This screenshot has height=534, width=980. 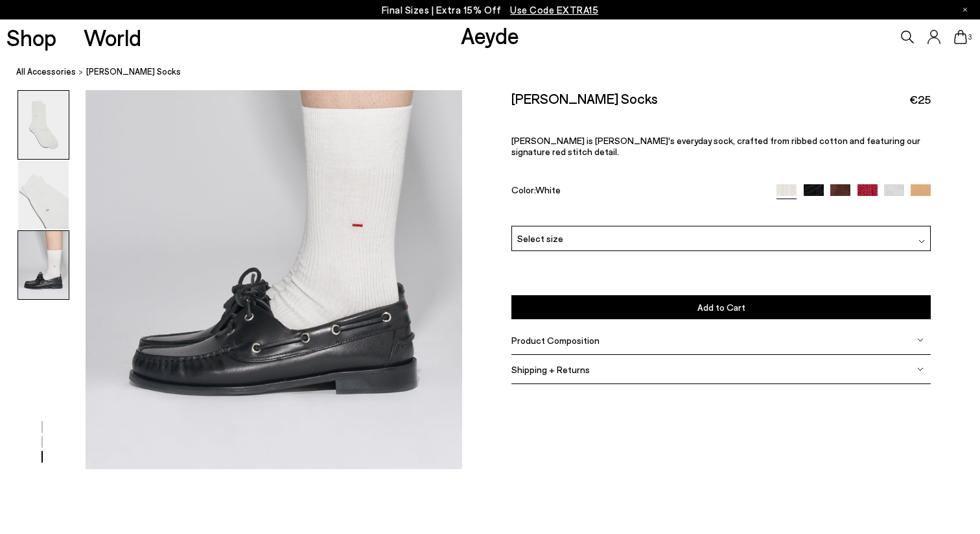 What do you see at coordinates (112, 37) in the screenshot?
I see `a: World` at bounding box center [112, 37].